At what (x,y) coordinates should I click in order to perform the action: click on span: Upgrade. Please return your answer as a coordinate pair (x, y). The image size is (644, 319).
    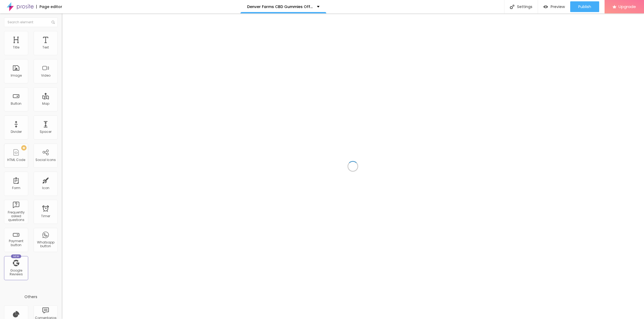
    Looking at the image, I should click on (627, 7).